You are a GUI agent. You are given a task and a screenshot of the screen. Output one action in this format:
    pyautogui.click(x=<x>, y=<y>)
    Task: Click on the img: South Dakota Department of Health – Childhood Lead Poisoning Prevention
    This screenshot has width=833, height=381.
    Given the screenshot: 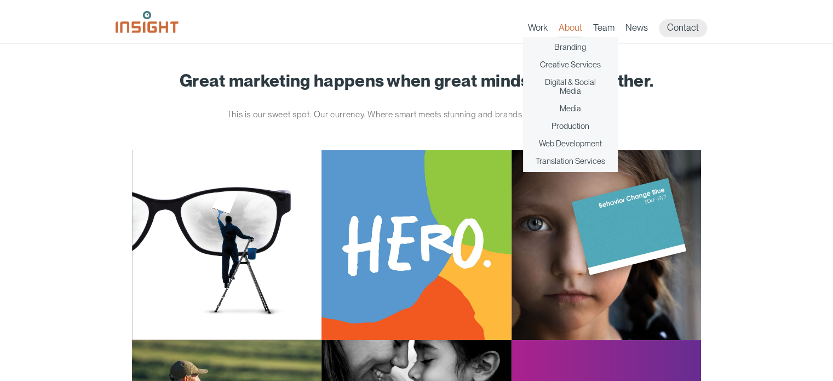 What is the action you would take?
    pyautogui.click(x=607, y=245)
    